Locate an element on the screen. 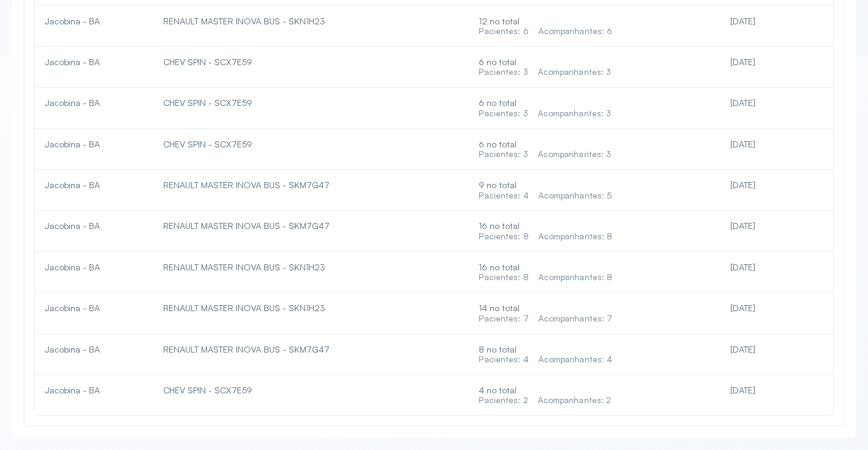  div: Acompanhantes: 7 is located at coordinates (575, 318).